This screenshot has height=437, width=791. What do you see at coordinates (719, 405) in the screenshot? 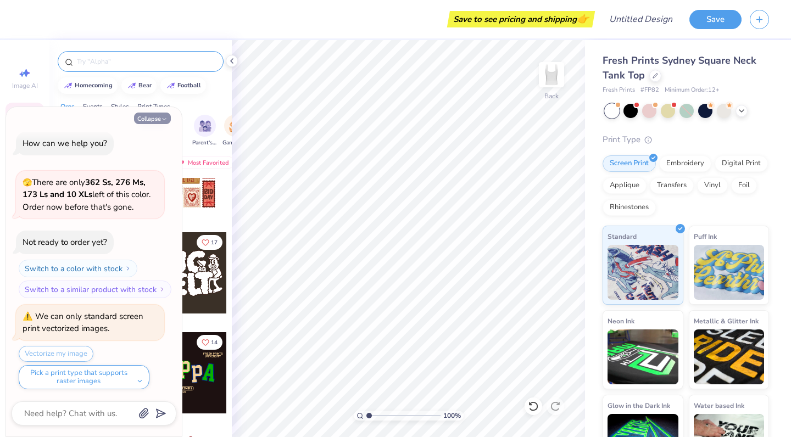
I see `span: Water based Ink` at bounding box center [719, 405].